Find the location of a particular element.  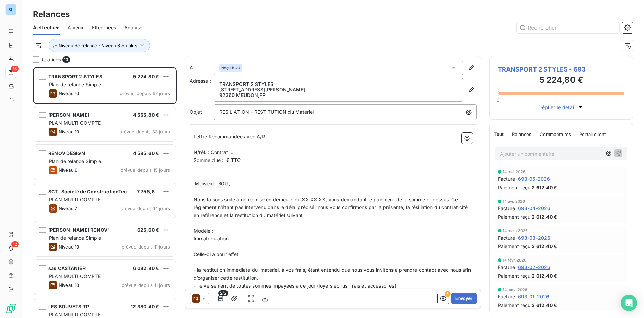

span: 625,60 € is located at coordinates (148, 230).